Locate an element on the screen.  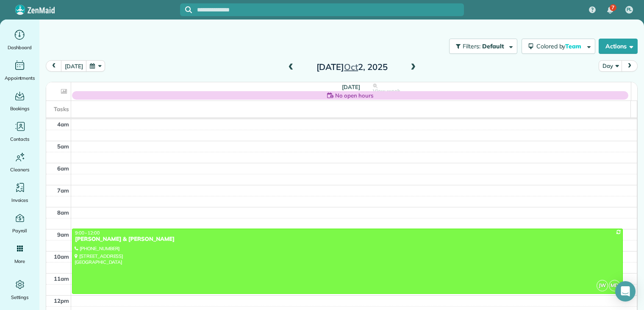
button: Focus search is located at coordinates (186, 10).